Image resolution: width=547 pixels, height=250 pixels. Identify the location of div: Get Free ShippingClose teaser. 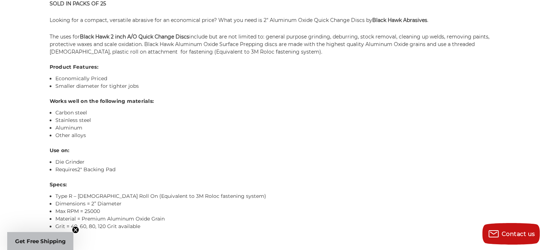
(40, 241).